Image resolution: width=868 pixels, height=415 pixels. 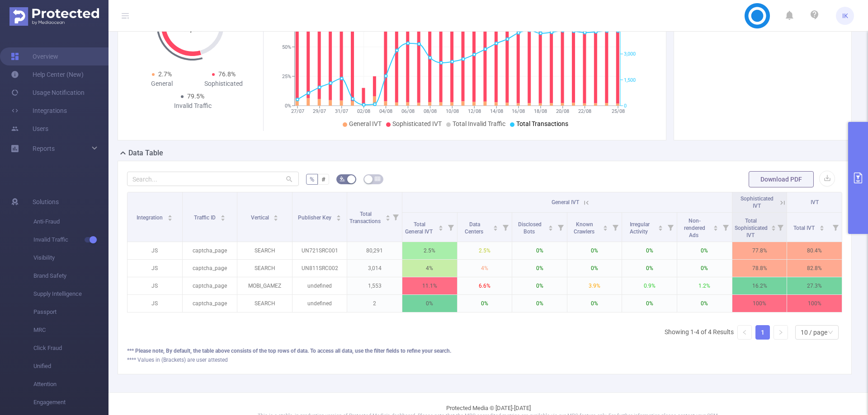 What do you see at coordinates (781, 332) in the screenshot?
I see `li: Next Page` at bounding box center [781, 332].